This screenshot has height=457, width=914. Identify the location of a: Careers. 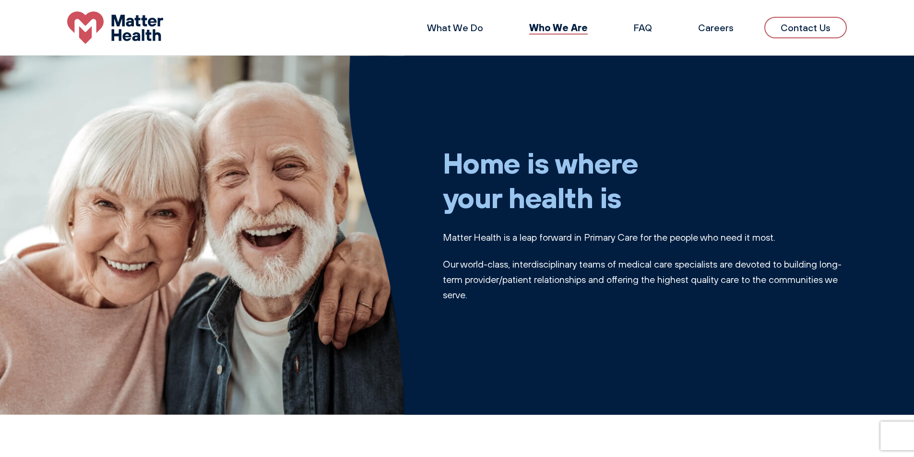
(716, 27).